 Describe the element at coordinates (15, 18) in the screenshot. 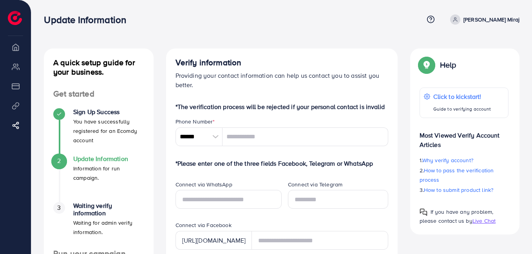

I see `a: logo` at that location.